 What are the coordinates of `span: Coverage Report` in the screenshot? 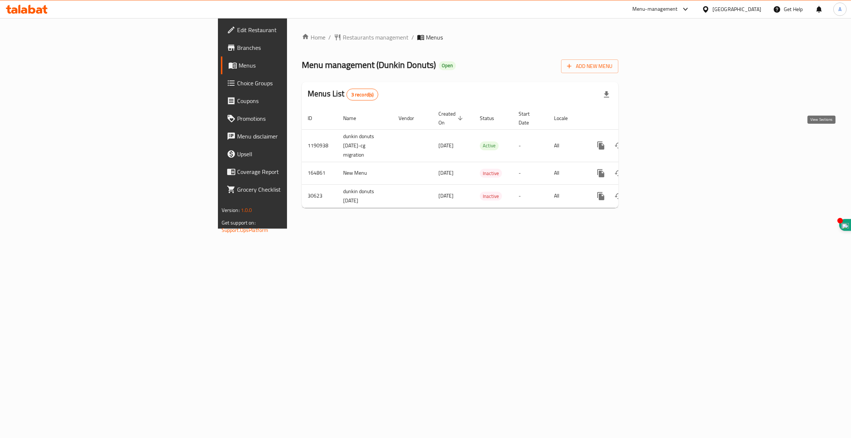 It's located at (295, 172).